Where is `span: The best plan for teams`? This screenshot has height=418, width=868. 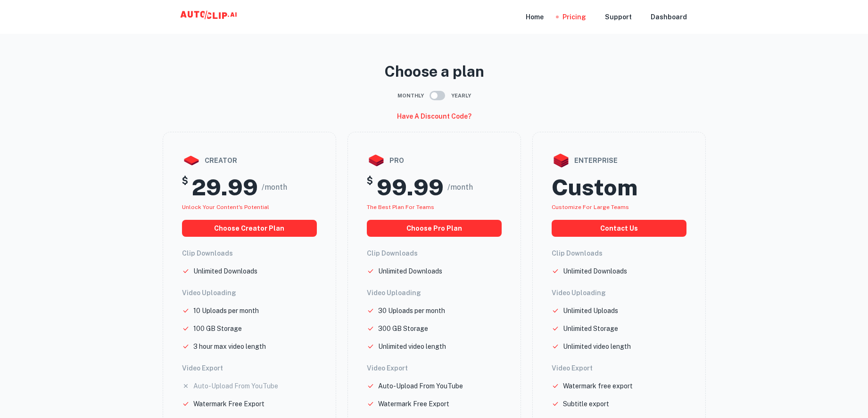 span: The best plan for teams is located at coordinates (401, 207).